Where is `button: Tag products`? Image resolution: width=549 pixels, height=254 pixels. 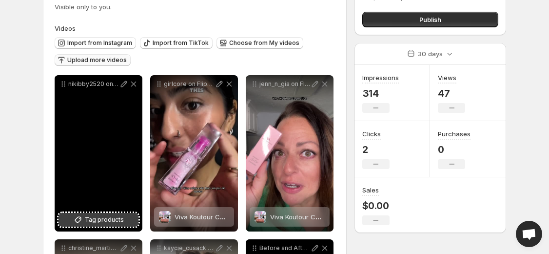 button: Tag products is located at coordinates (99, 220).